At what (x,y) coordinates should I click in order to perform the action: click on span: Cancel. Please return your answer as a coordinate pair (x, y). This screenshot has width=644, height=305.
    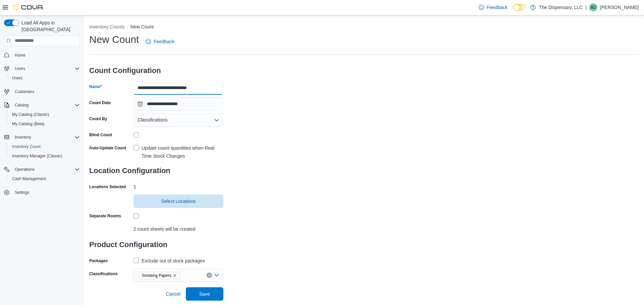
    Looking at the image, I should click on (173, 294).